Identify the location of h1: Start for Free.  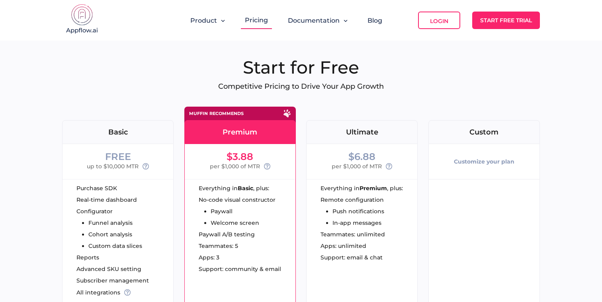
(301, 67).